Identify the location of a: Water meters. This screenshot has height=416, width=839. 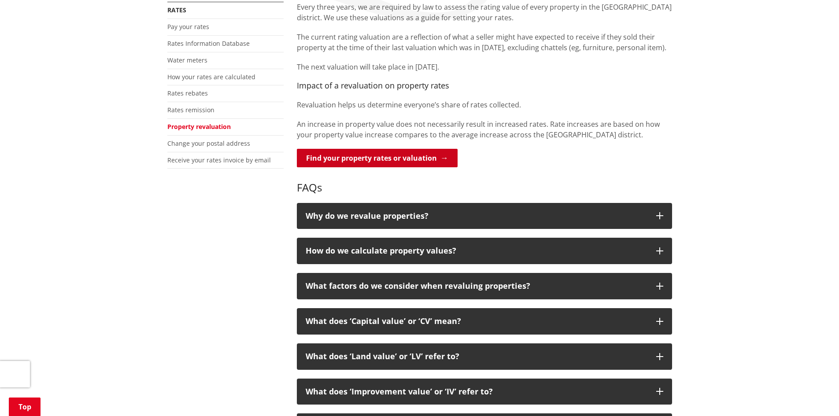
(187, 60).